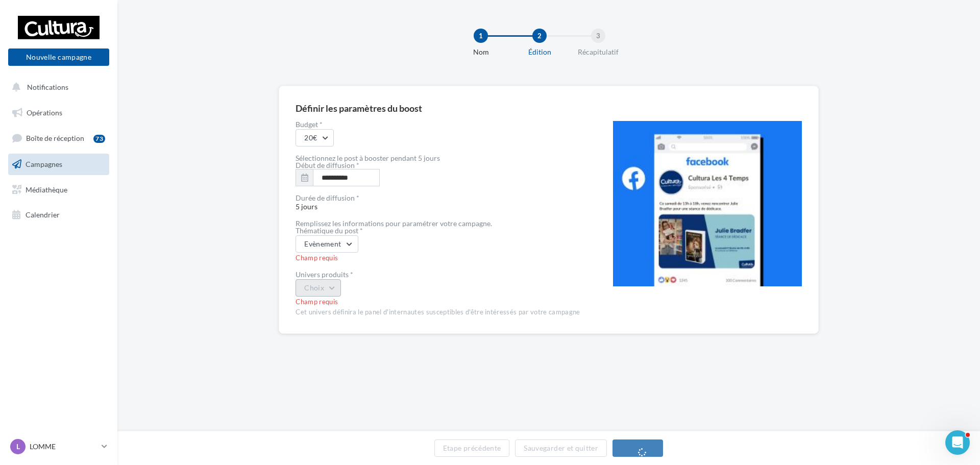 Image resolution: width=980 pixels, height=465 pixels. I want to click on div: Nom, so click(480, 52).